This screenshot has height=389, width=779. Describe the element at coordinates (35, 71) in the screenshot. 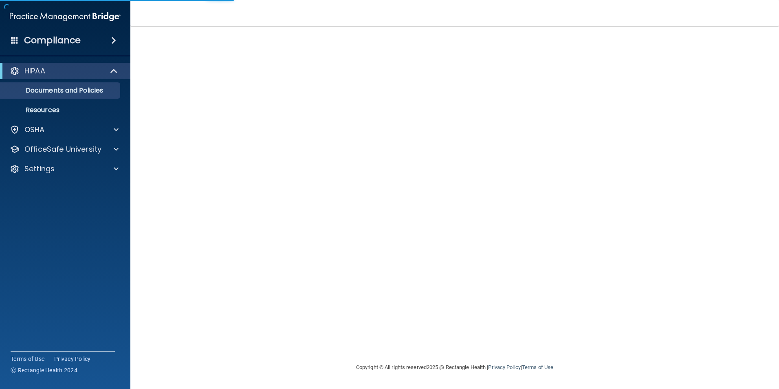

I see `p: HIPAA` at that location.